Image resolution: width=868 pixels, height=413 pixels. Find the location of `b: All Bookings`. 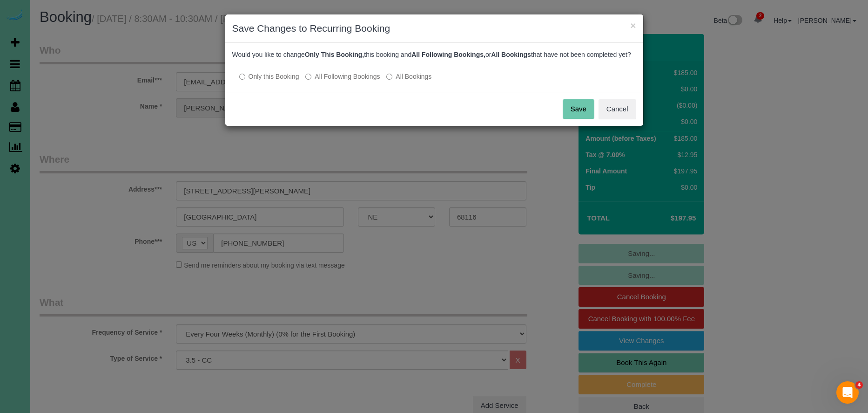

b: All Bookings is located at coordinates (511, 55).